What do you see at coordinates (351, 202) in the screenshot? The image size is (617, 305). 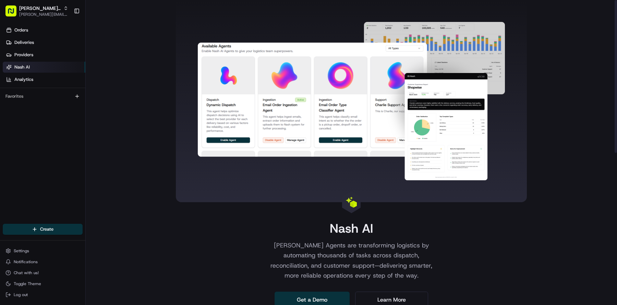 I see `img: Nash AI Logo` at bounding box center [351, 202].